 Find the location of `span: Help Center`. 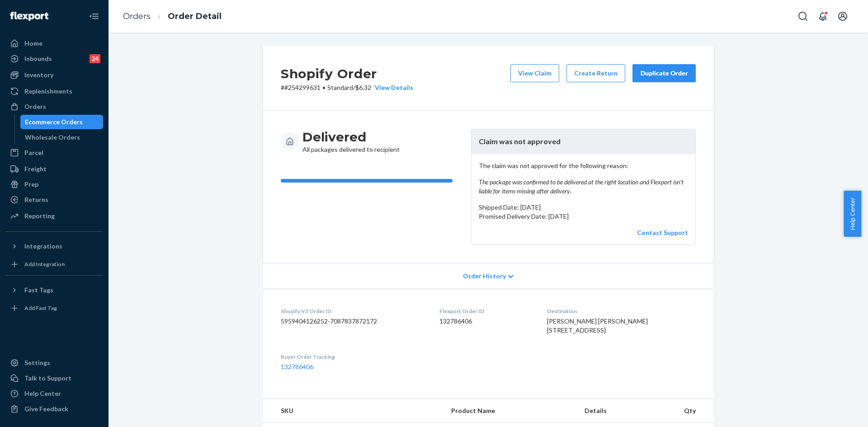

span: Help Center is located at coordinates (852, 214).